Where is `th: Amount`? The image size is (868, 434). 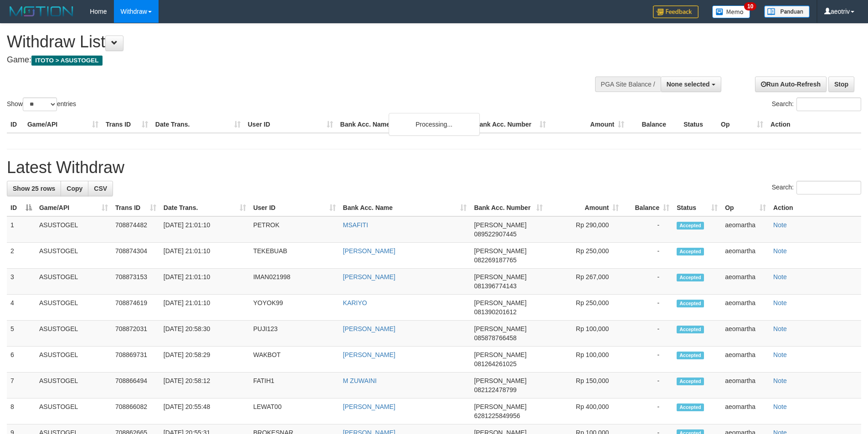
th: Amount is located at coordinates (589, 124).